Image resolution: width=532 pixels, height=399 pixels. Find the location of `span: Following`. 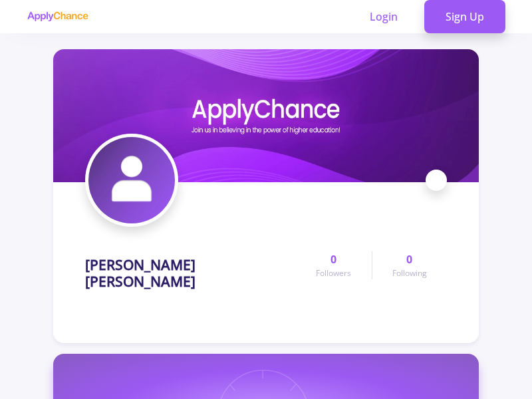

span: Following is located at coordinates (410, 274).